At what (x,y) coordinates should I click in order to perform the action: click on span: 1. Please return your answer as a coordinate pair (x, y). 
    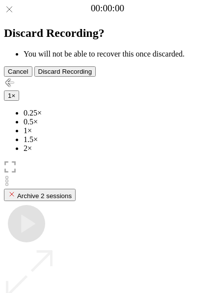
    Looking at the image, I should click on (9, 95).